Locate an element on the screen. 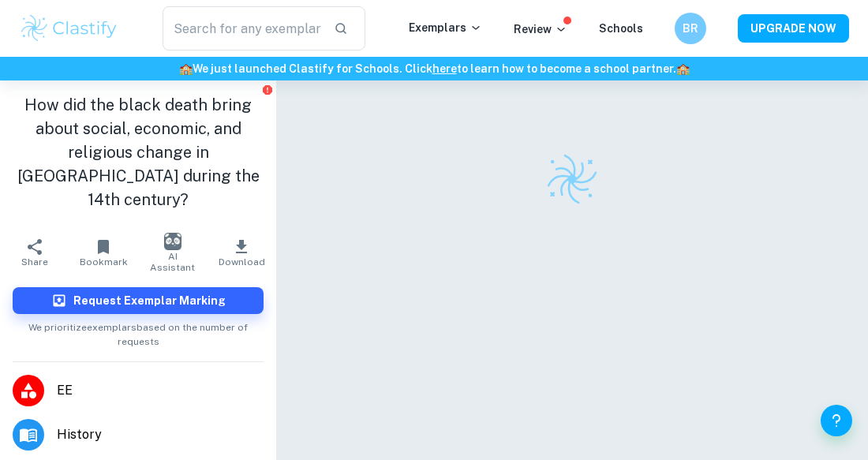  span: Download is located at coordinates (241, 262).